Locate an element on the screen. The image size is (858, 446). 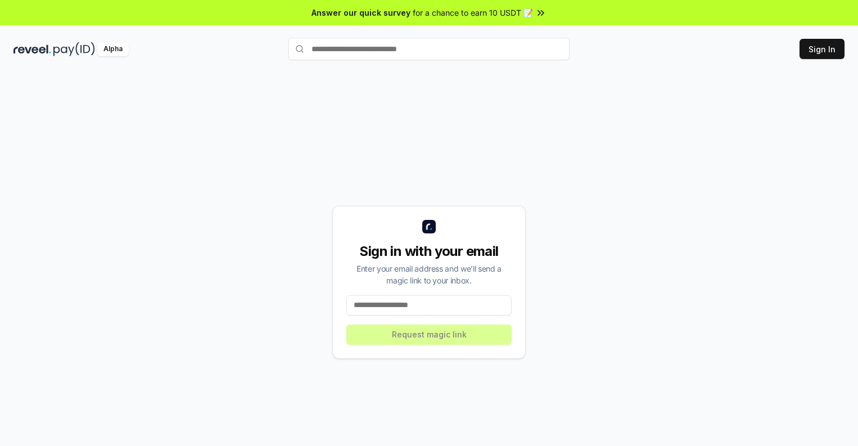
img: pay_id is located at coordinates (74, 49).